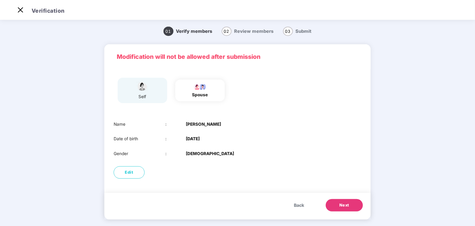 This screenshot has width=475, height=226. Describe the element at coordinates (169, 31) in the screenshot. I see `span: 01` at that location.